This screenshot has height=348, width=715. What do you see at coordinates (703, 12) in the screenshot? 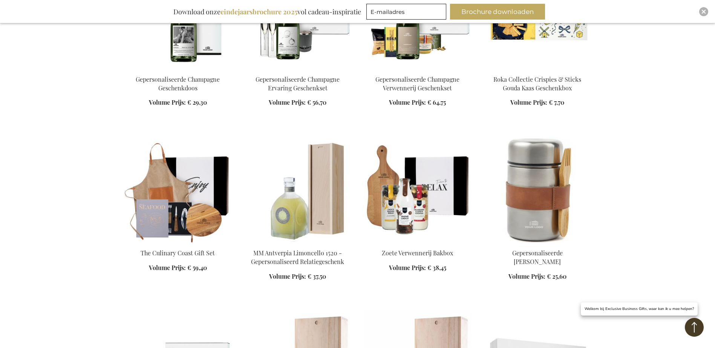
I see `img: Close` at bounding box center [703, 12].